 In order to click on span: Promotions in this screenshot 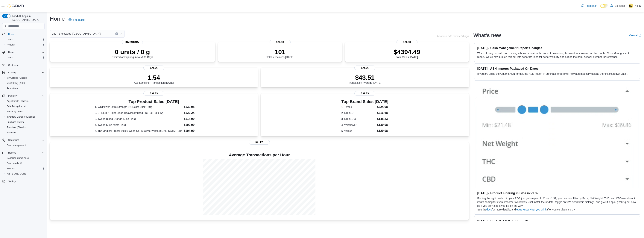, I will do `click(25, 88)`.